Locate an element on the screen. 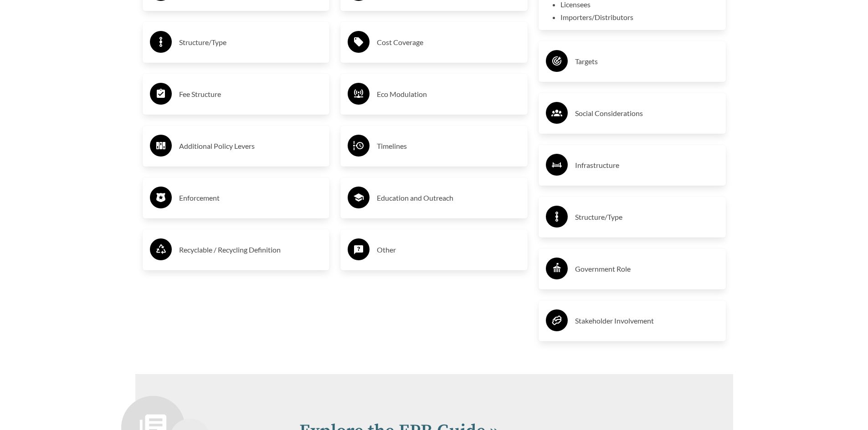  h3: Cost Coverage is located at coordinates (448, 42).